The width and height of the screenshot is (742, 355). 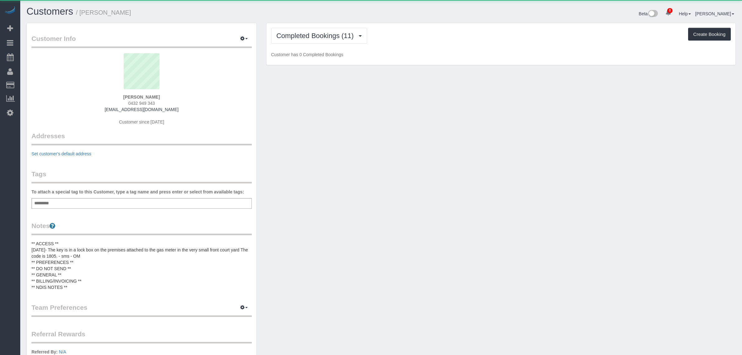 What do you see at coordinates (649, 14) in the screenshot?
I see `a: Beta` at bounding box center [649, 14].